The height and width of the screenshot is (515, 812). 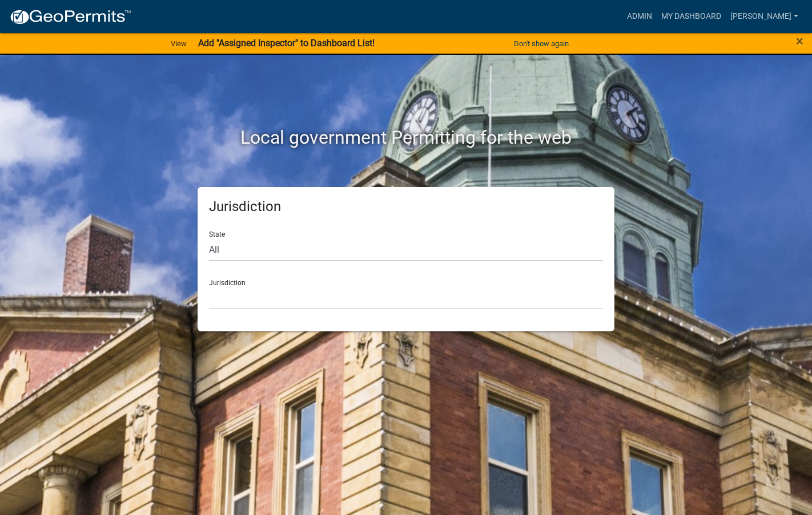 I want to click on a: Admin, so click(x=640, y=17).